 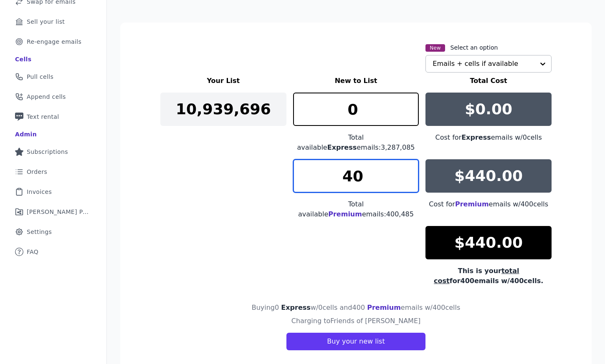 I want to click on span: Invoices, so click(x=39, y=192).